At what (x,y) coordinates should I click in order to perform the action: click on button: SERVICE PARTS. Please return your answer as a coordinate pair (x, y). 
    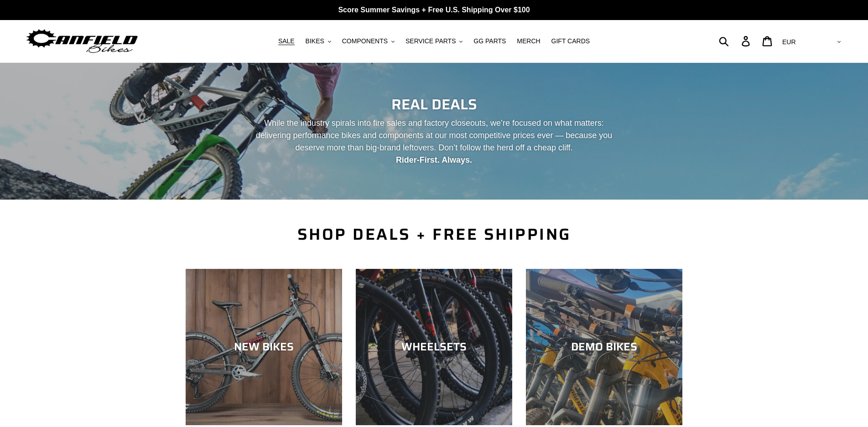
    Looking at the image, I should click on (434, 41).